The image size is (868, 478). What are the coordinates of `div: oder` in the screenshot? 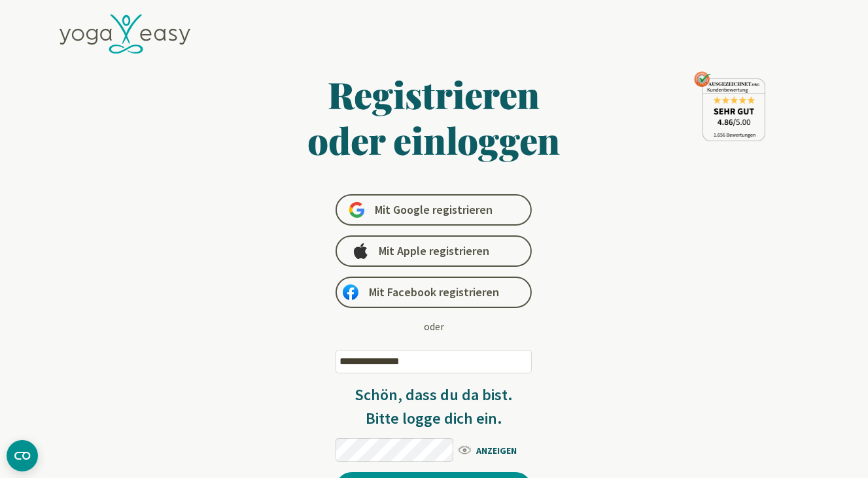 It's located at (434, 326).